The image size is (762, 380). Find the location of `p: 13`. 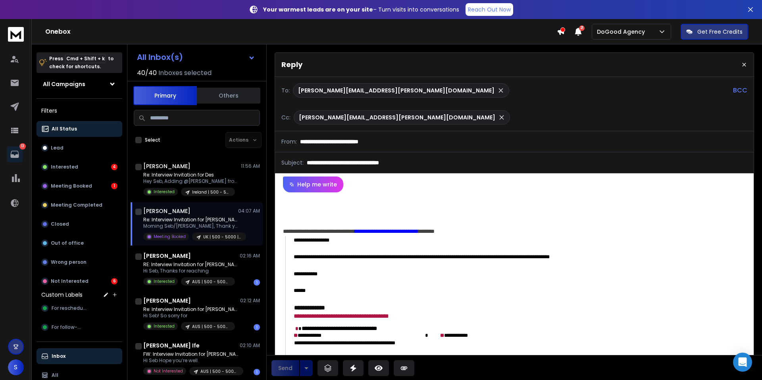

p: 13 is located at coordinates (23, 146).